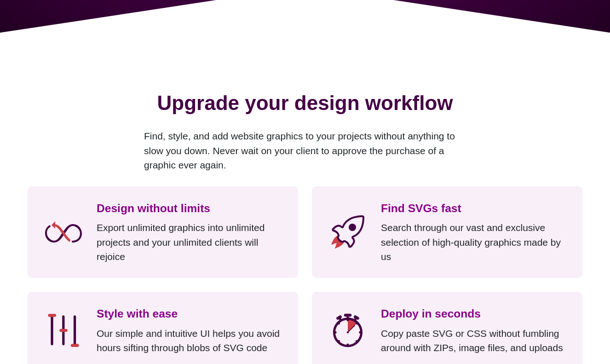 The width and height of the screenshot is (610, 364). What do you see at coordinates (305, 151) in the screenshot?
I see `p: Find, style, and add website graphics to your projects without anything to slow you down. Never w...` at bounding box center [305, 151].